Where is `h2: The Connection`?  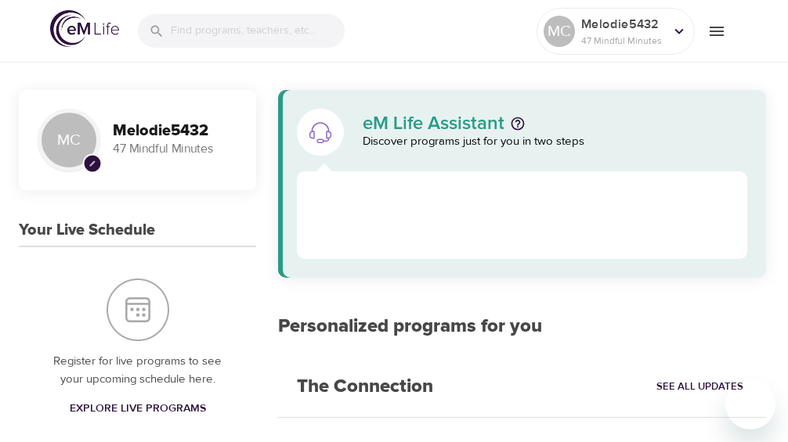 h2: The Connection is located at coordinates (365, 387).